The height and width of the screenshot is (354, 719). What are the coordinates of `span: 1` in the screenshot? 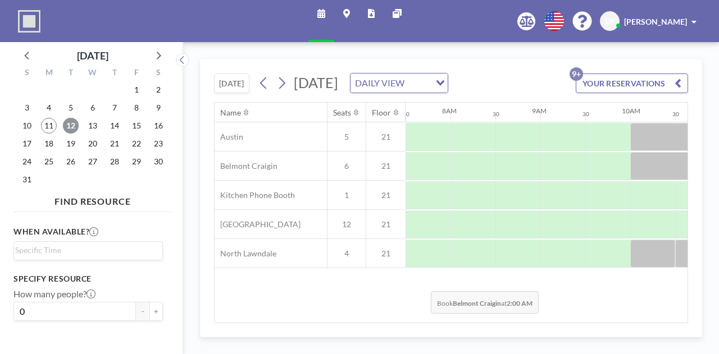 It's located at (346, 195).